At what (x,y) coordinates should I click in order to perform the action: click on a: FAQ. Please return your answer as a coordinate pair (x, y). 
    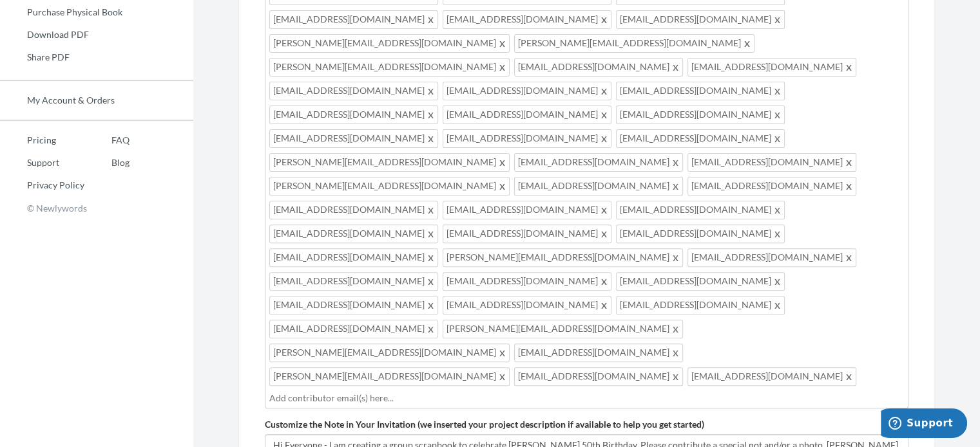
    Looking at the image, I should click on (107, 141).